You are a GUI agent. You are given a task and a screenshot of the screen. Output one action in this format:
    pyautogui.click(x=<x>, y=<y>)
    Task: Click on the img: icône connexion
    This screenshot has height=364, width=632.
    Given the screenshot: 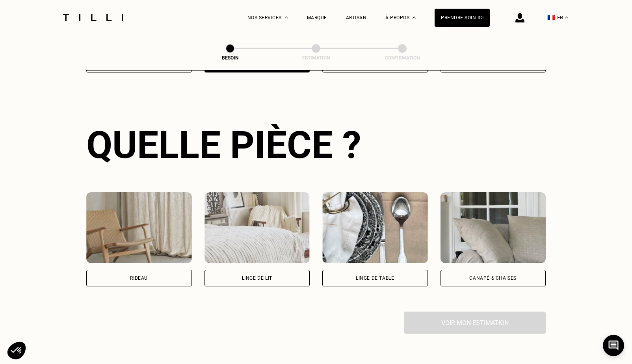 What is the action you would take?
    pyautogui.click(x=520, y=18)
    